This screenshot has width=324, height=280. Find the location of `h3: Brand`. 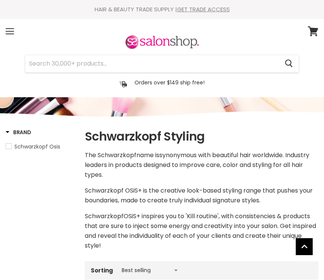

h3: Brand is located at coordinates (18, 132).